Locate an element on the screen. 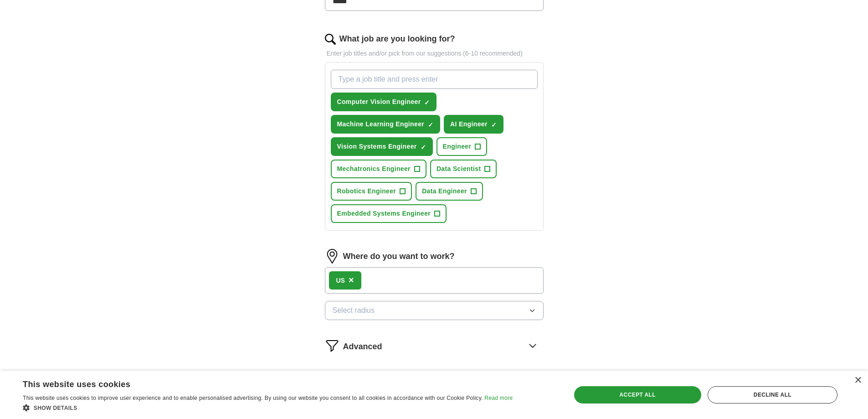 This screenshot has height=419, width=868. span: Data Scientist is located at coordinates (459, 169).